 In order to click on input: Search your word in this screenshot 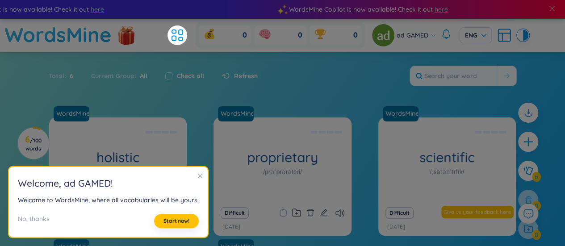, I will do `click(454, 76)`.